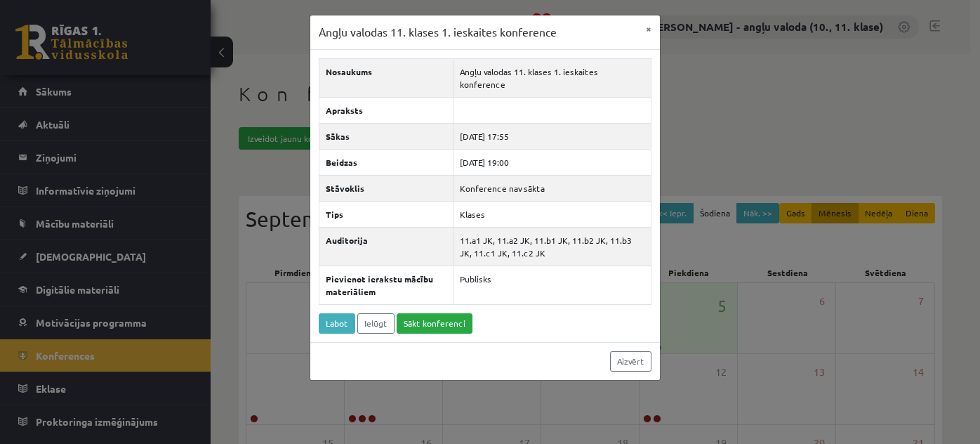 The width and height of the screenshot is (980, 444). I want to click on td: Konference nav sākta, so click(552, 188).